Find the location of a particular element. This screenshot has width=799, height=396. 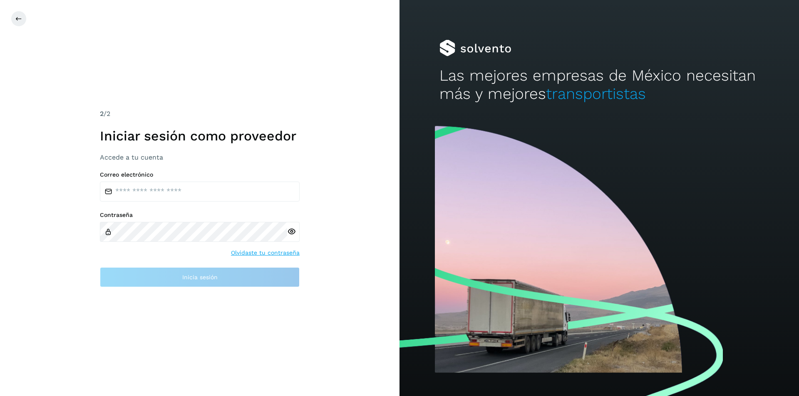

span: 2 is located at coordinates (102, 114).